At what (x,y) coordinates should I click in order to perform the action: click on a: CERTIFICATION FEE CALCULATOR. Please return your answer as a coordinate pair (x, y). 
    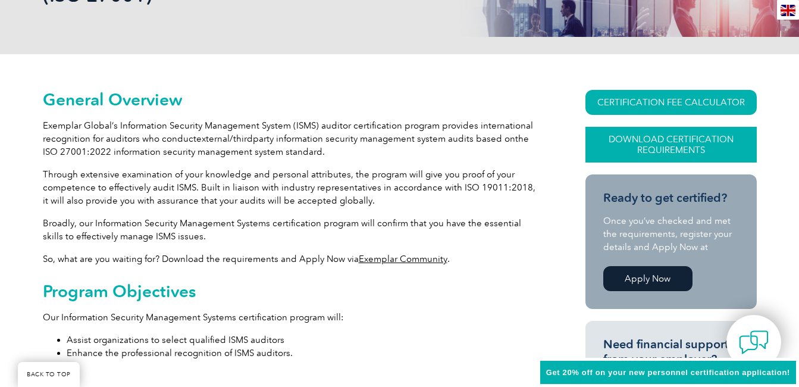
    Looking at the image, I should click on (671, 102).